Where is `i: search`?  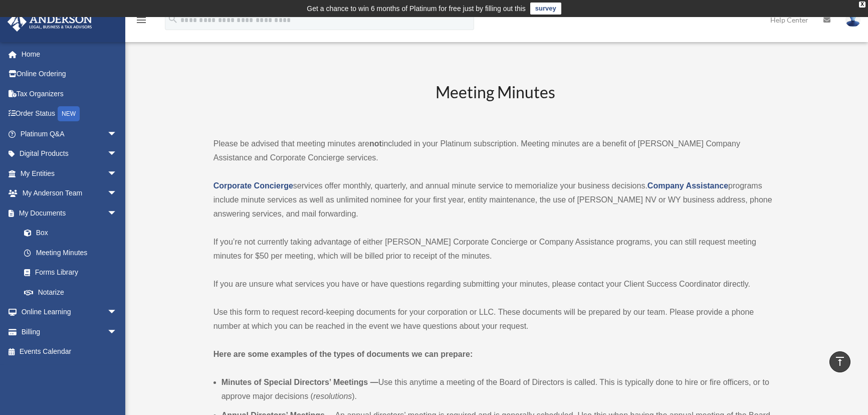 i: search is located at coordinates (173, 19).